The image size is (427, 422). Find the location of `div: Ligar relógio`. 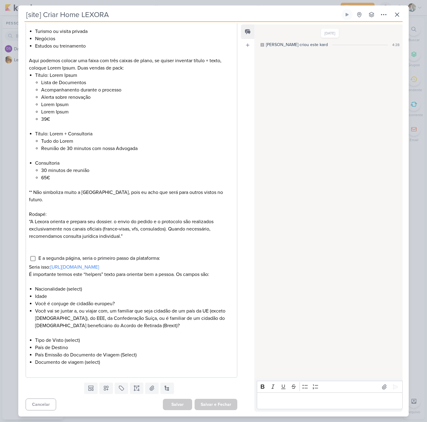

div: Ligar relógio is located at coordinates (347, 15).